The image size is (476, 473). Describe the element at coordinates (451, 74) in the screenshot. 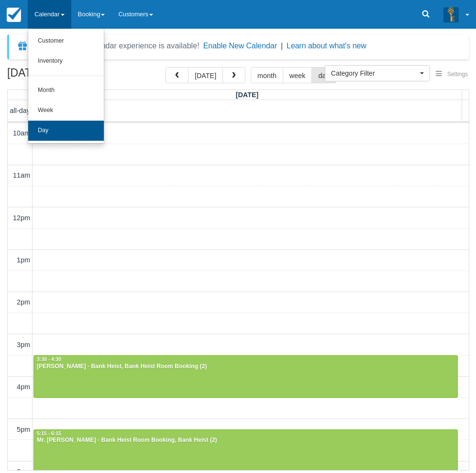

I see `button: Settings` at that location.